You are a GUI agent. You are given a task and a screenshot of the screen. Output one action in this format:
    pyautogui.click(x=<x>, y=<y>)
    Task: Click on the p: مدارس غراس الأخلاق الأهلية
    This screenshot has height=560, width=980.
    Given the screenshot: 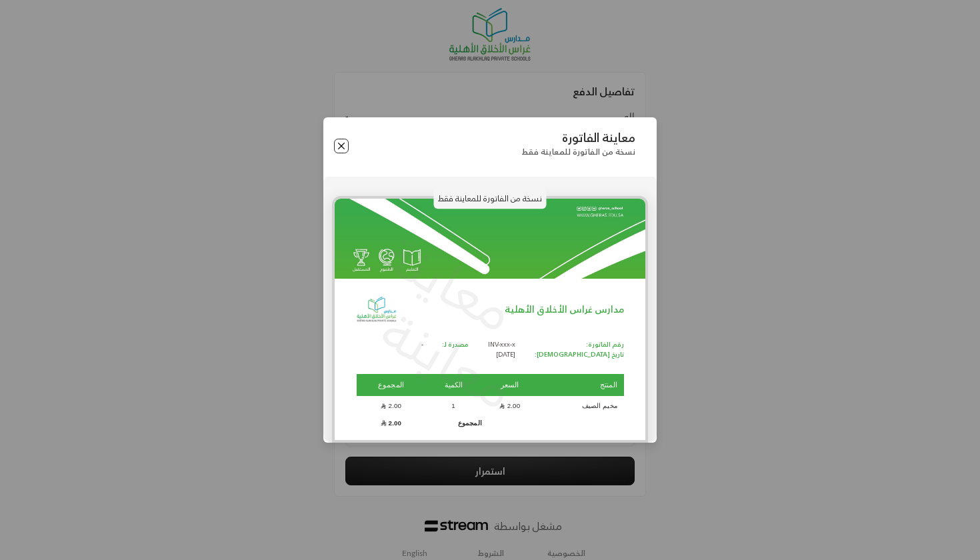 What is the action you would take?
    pyautogui.click(x=564, y=310)
    